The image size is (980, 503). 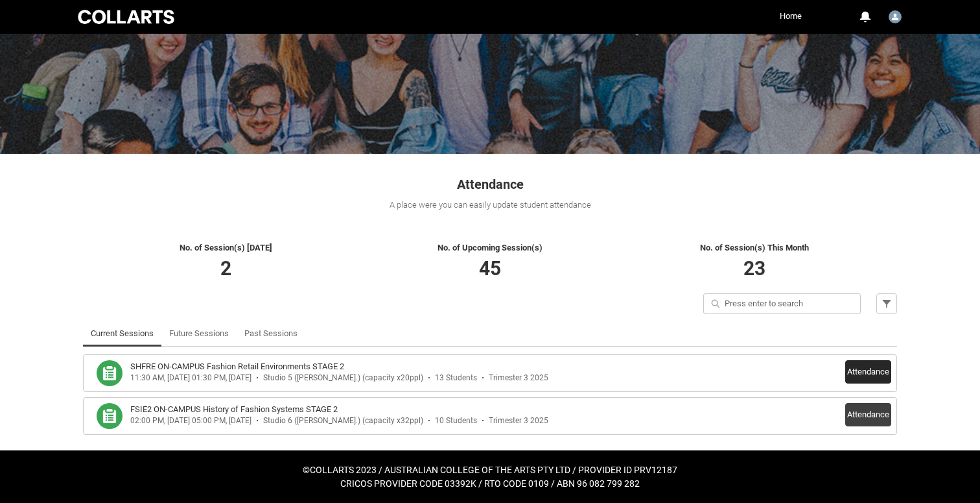 I want to click on span: 23, so click(x=754, y=268).